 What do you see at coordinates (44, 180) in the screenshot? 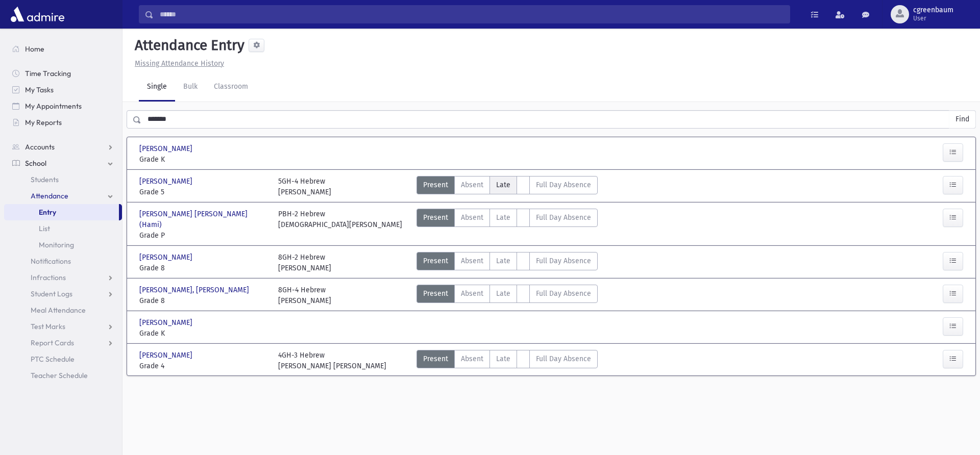
I see `span: Students` at bounding box center [44, 180].